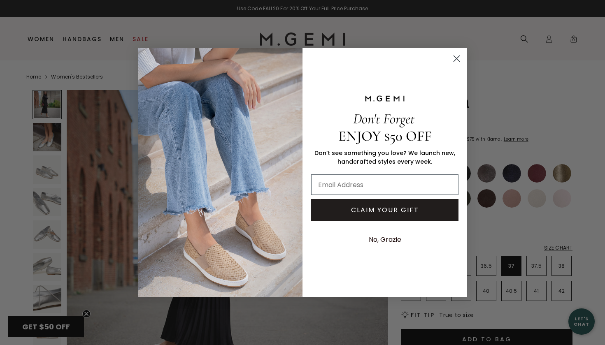  Describe the element at coordinates (385, 185) in the screenshot. I see `input: Email Address` at that location.